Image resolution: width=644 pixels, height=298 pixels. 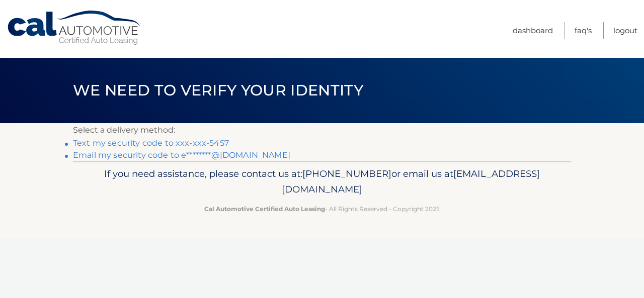 I want to click on a: Logout, so click(x=625, y=30).